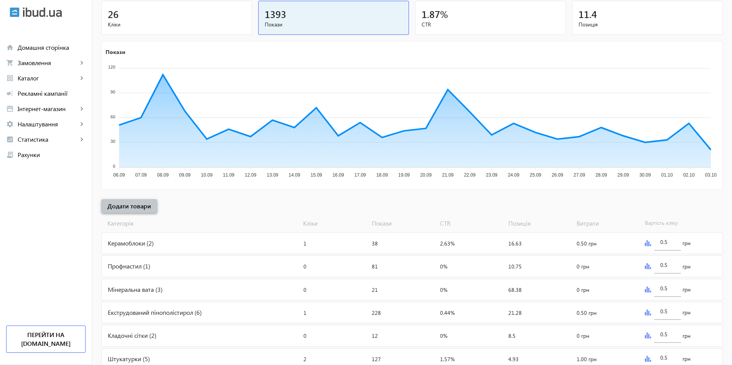 This screenshot has height=365, width=732. What do you see at coordinates (579, 175) in the screenshot?
I see `tspan: 27.09` at bounding box center [579, 175].